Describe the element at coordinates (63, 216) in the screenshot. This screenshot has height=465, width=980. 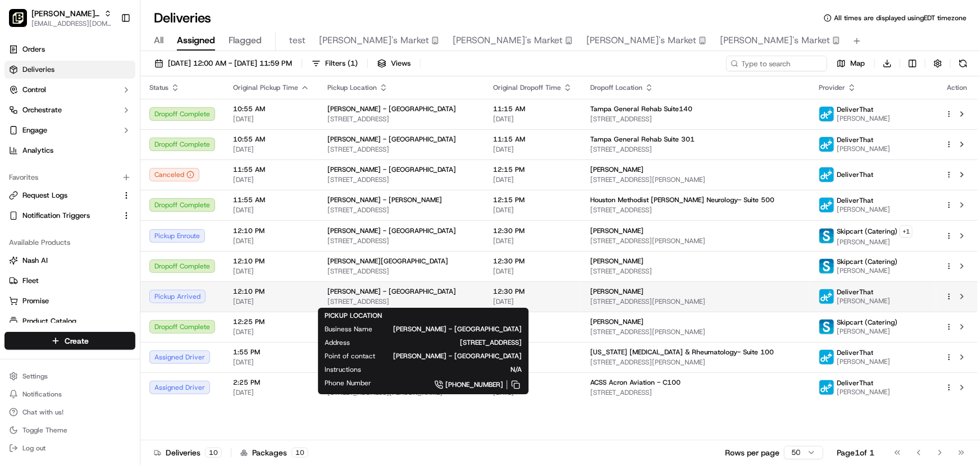
I see `a: Notification Triggers` at that location.